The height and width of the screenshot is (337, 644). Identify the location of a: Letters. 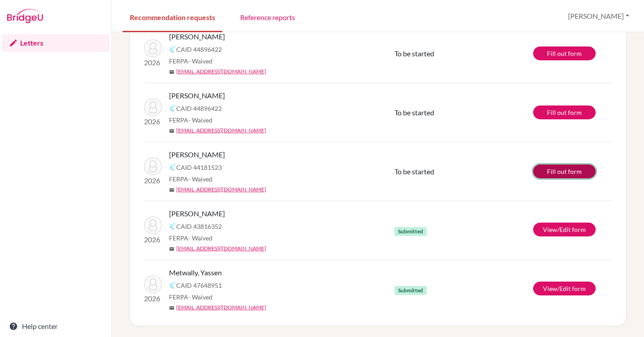
(55, 43).